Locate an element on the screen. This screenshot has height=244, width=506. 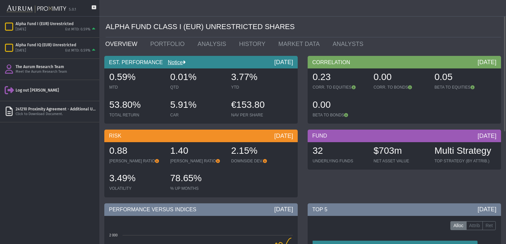
span: 0.59% is located at coordinates (122, 77).